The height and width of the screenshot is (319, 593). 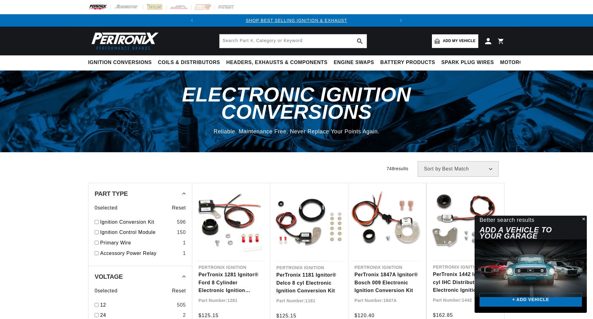 I want to click on span: Voltage, so click(x=109, y=277).